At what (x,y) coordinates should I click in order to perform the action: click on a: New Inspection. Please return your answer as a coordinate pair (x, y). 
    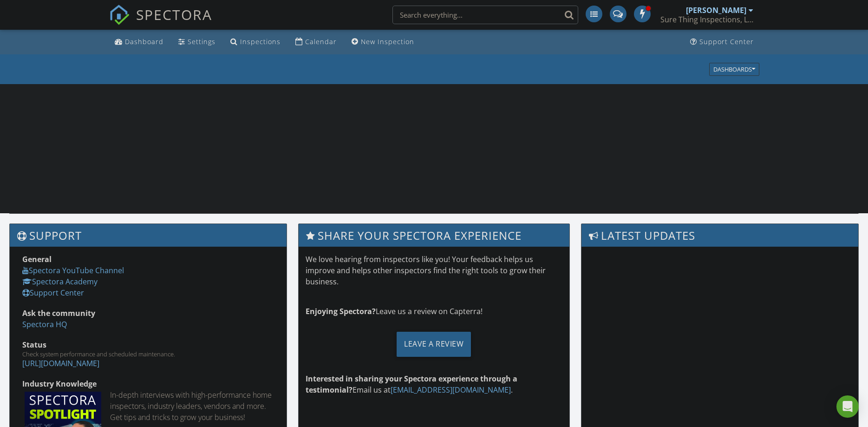
    Looking at the image, I should click on (383, 42).